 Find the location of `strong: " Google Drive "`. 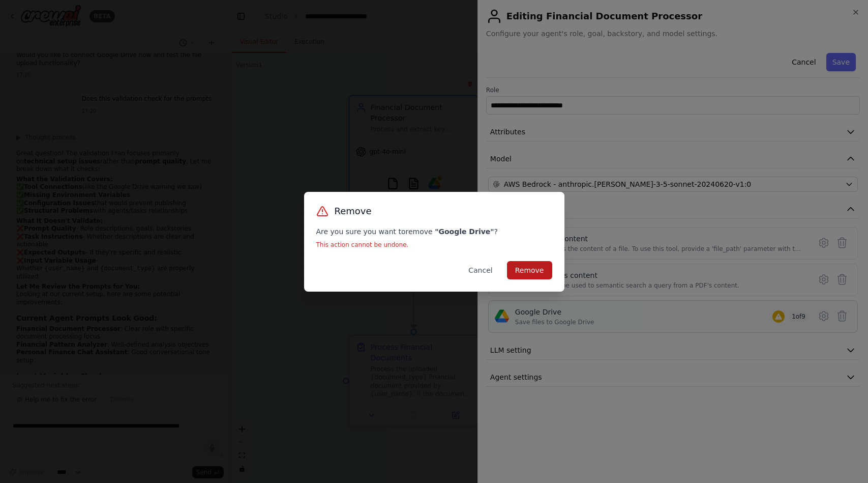

strong: " Google Drive " is located at coordinates (464, 231).